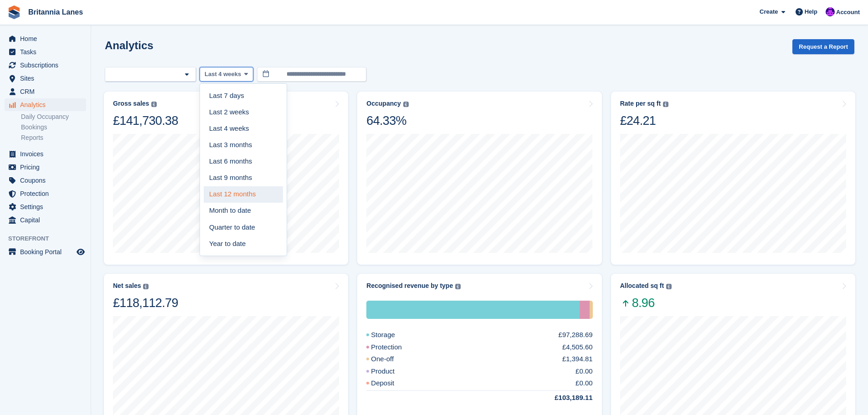 This screenshot has height=415, width=868. I want to click on span: Settings, so click(47, 207).